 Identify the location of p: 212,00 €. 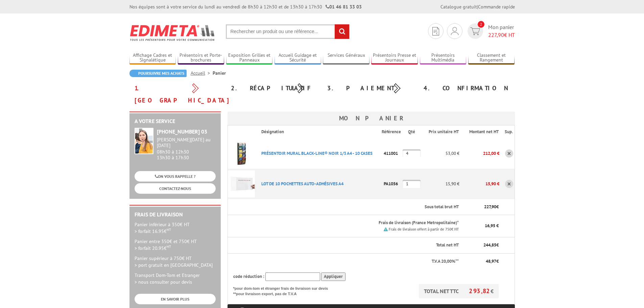
(479, 153).